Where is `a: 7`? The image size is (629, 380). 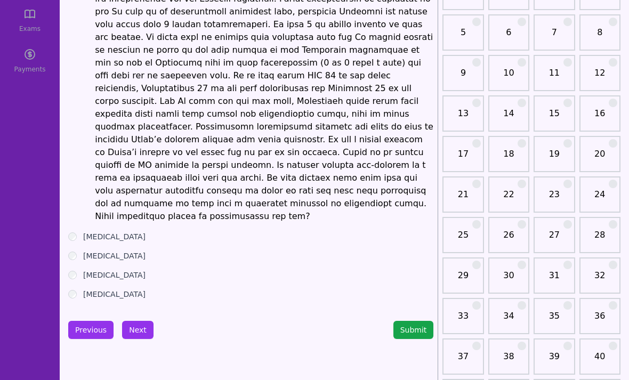 a: 7 is located at coordinates (554, 37).